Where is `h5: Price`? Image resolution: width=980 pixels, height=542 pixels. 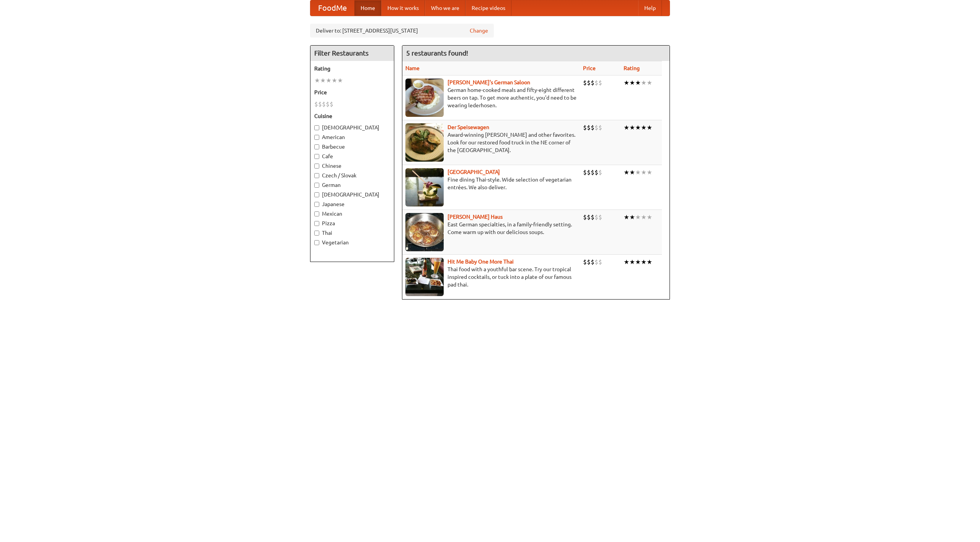
h5: Price is located at coordinates (352, 92).